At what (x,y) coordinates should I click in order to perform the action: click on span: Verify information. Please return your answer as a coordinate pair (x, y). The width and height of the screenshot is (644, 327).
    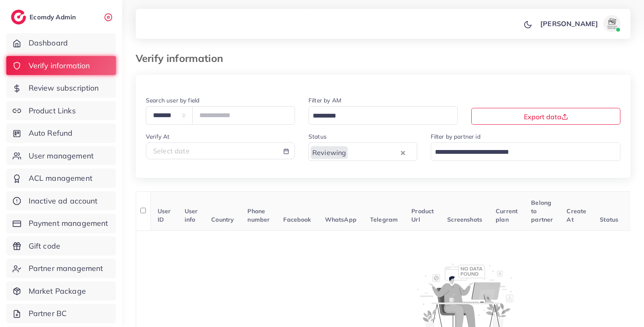
    Looking at the image, I should click on (60, 66).